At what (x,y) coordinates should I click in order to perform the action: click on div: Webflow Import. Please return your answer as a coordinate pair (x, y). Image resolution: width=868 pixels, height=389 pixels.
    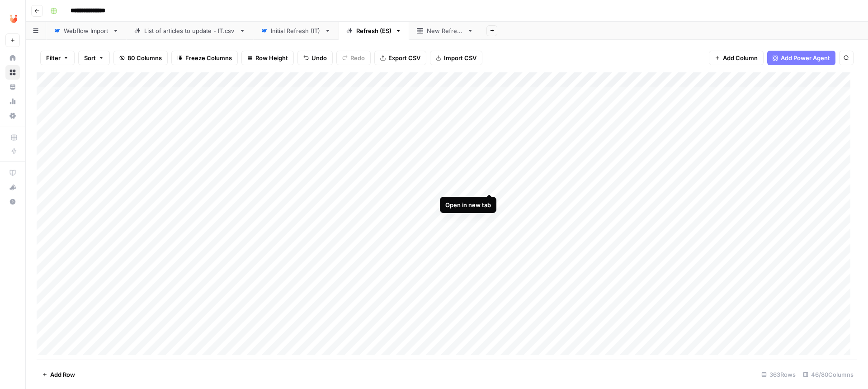
    Looking at the image, I should click on (86, 31).